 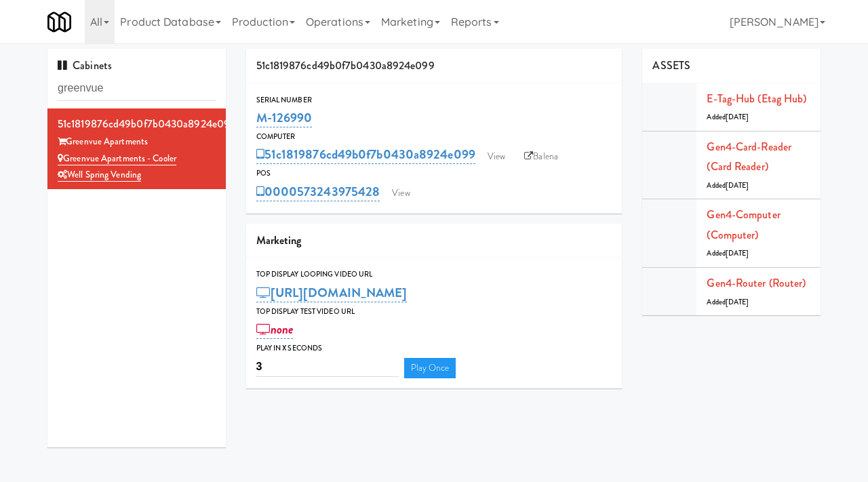 What do you see at coordinates (434, 275) in the screenshot?
I see `div: Top Display Looping Video Url` at bounding box center [434, 275].